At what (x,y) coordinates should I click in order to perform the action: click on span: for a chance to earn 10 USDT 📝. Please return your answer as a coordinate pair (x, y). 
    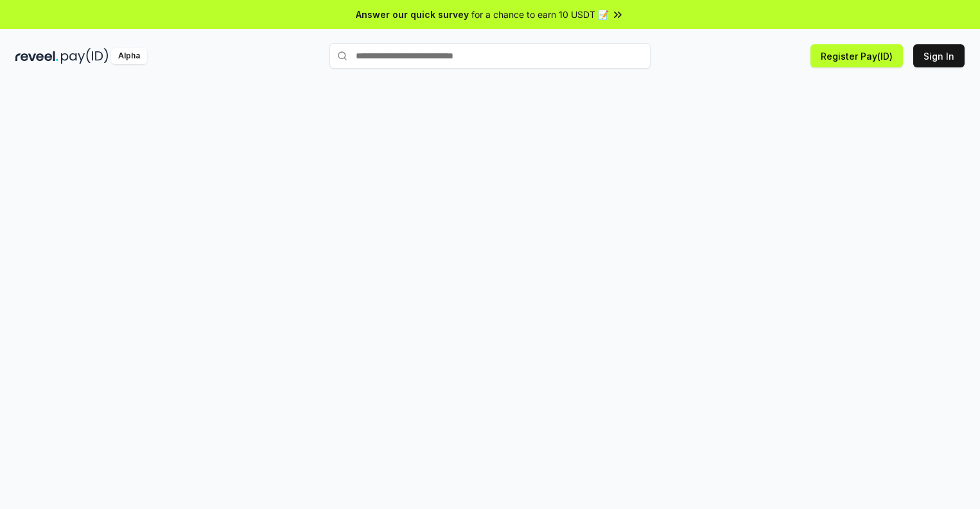
    Looking at the image, I should click on (540, 14).